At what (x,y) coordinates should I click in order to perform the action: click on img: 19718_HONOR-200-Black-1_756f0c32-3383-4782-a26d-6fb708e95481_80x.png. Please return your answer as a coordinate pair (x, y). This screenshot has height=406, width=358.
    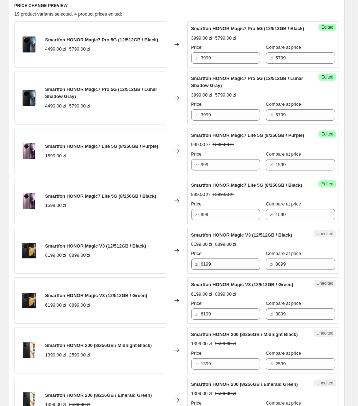
    Looking at the image, I should click on (29, 350).